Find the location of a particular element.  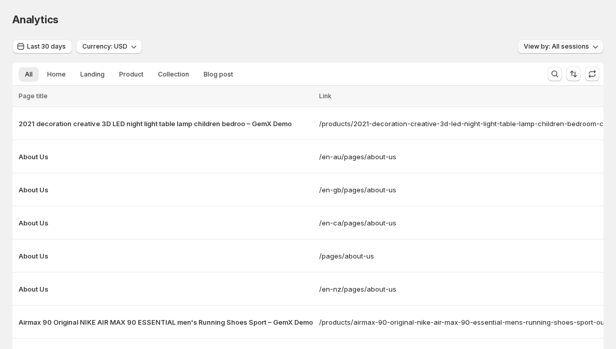

button: Search and filter results is located at coordinates (554, 74).